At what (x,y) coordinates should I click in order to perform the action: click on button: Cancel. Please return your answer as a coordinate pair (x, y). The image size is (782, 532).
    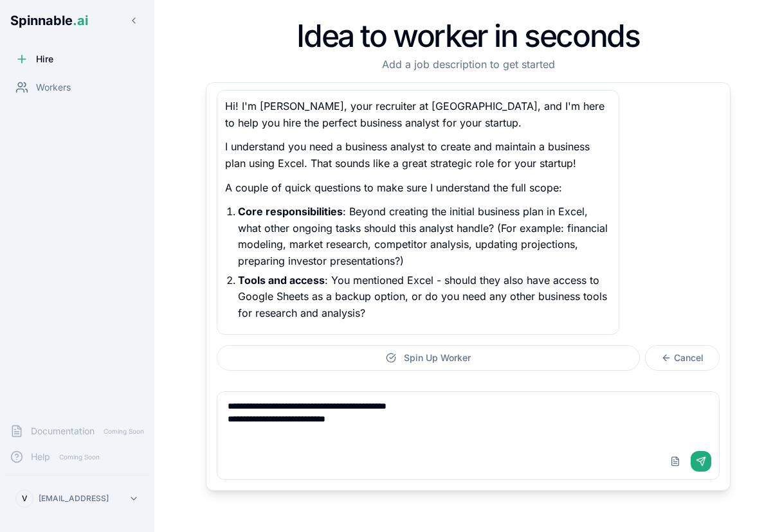
    Looking at the image, I should click on (682, 358).